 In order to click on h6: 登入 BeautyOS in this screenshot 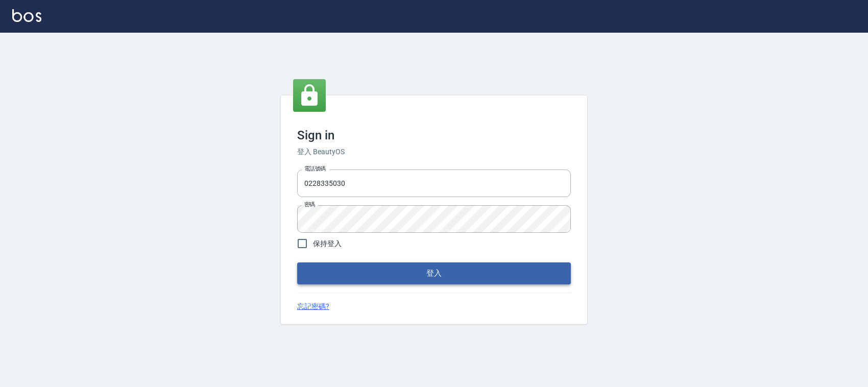, I will do `click(434, 152)`.